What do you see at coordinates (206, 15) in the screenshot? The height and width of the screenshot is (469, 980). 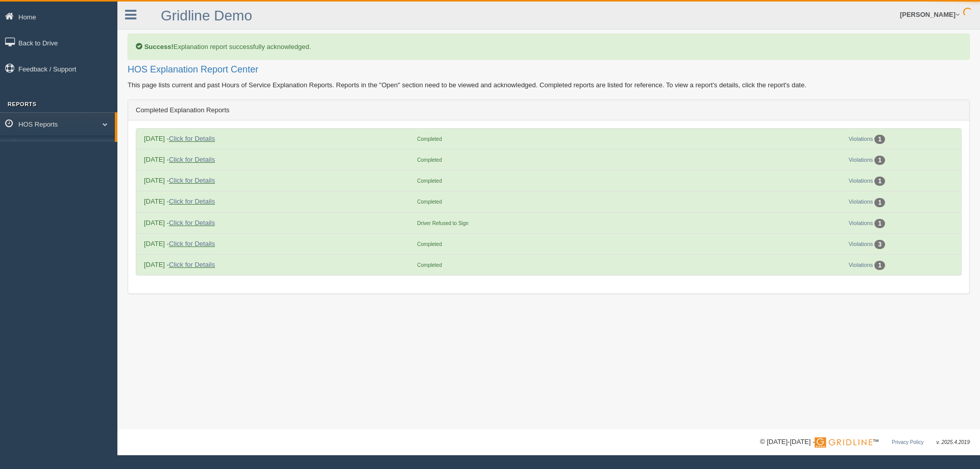 I see `a: Gridline Demo` at bounding box center [206, 15].